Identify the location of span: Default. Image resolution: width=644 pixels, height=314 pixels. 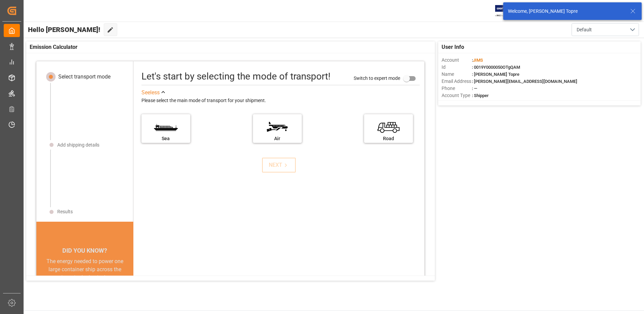
(584, 30).